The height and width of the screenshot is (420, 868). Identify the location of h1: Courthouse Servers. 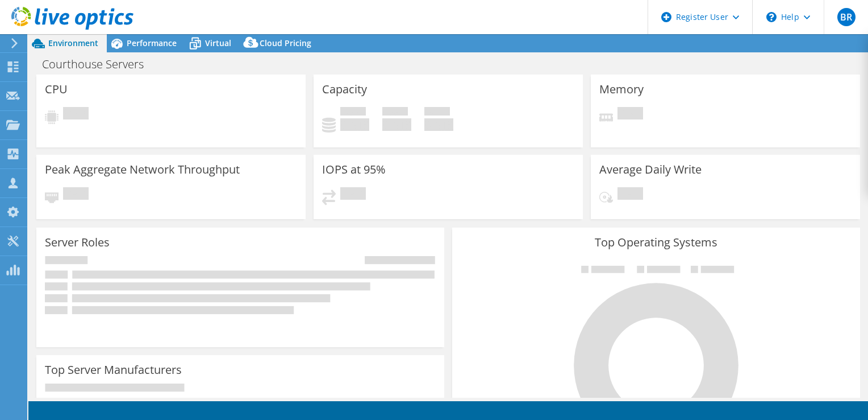
(99, 64).